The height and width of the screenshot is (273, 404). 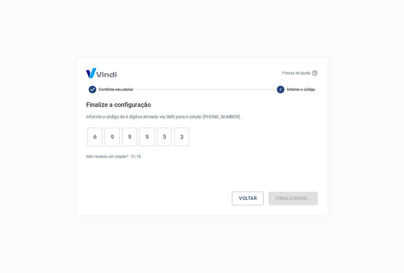 I want to click on span: Informe o código, so click(x=301, y=89).